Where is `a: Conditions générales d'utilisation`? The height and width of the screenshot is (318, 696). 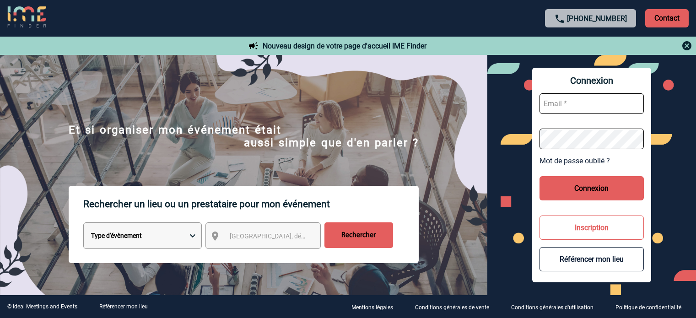
a: Conditions générales d'utilisation is located at coordinates (556, 307).